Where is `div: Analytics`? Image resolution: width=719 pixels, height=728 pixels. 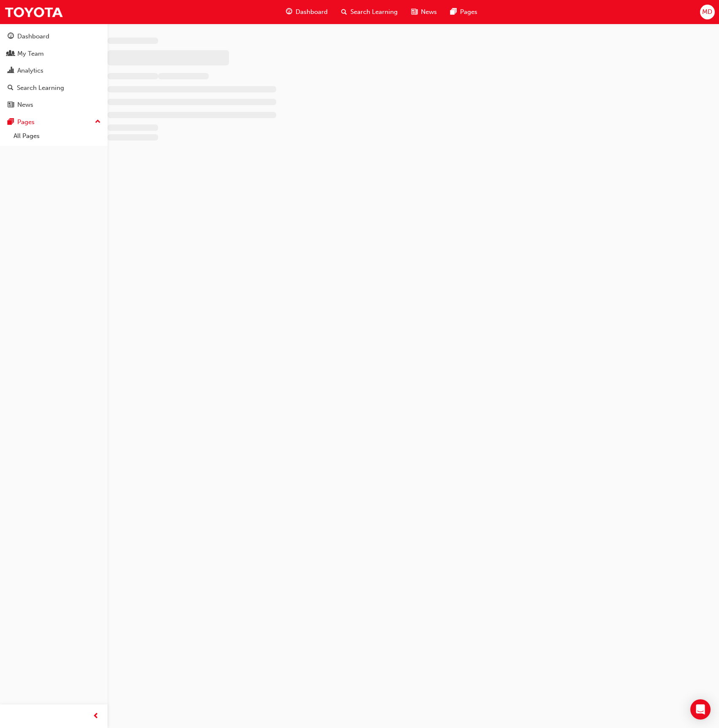 div: Analytics is located at coordinates (30, 70).